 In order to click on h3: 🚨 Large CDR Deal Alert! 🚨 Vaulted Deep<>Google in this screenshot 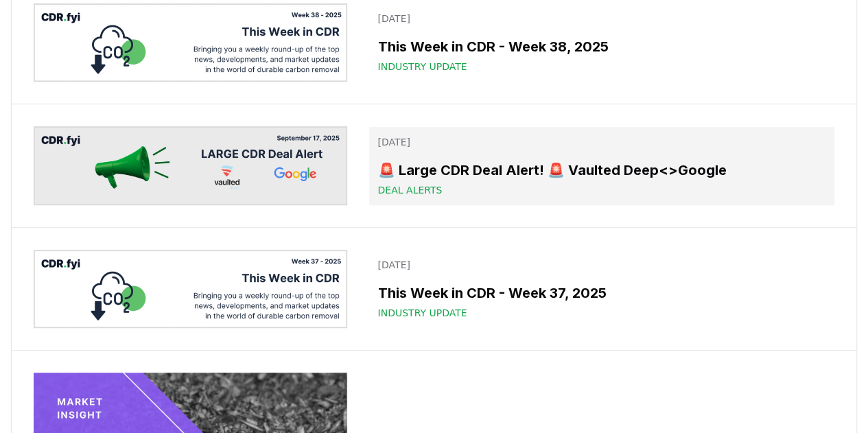, I will do `click(602, 170)`.